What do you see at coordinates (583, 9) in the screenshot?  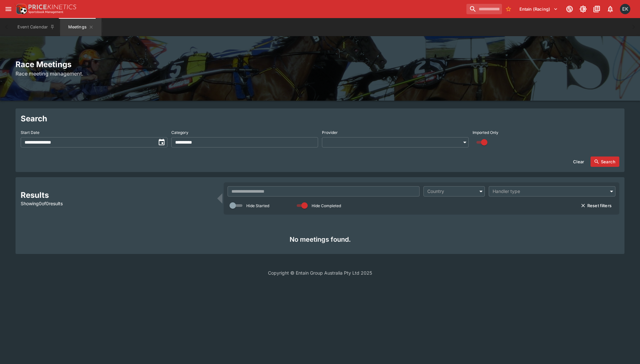 I see `button: Toggle light/dark mode` at bounding box center [583, 9].